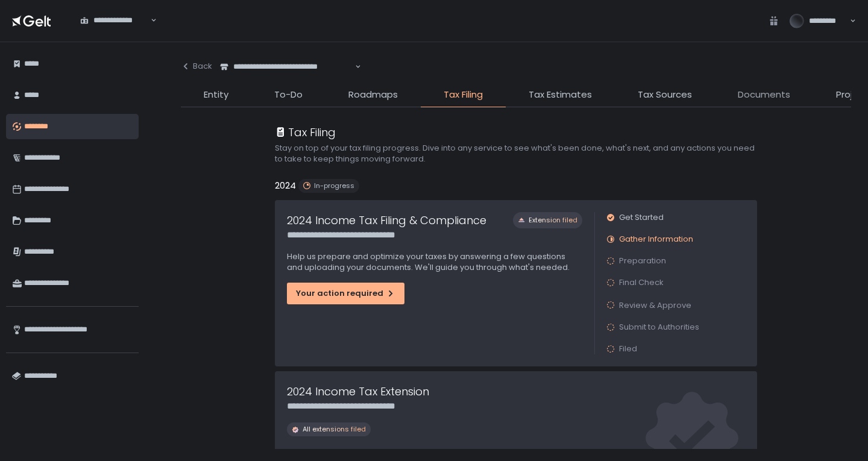 Image resolution: width=868 pixels, height=461 pixels. I want to click on span: Filed, so click(628, 349).